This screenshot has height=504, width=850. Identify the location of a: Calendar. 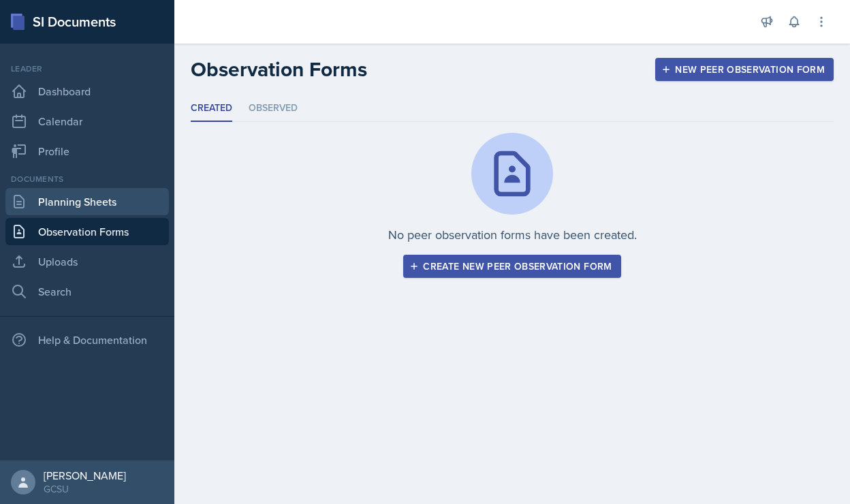
(87, 122).